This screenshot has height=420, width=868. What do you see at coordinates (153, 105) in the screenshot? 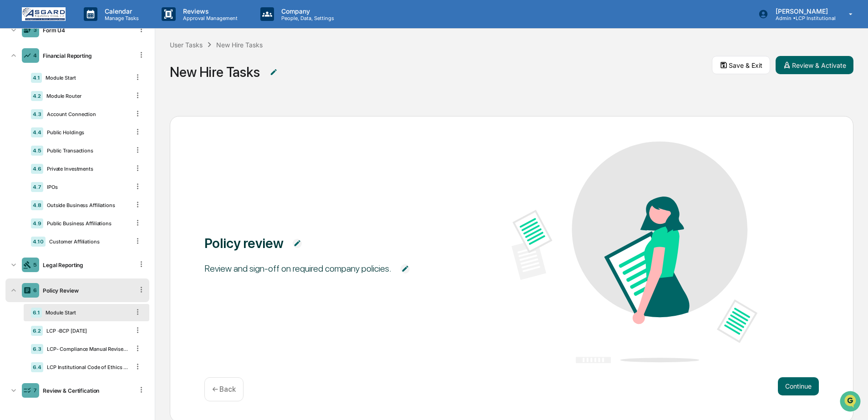
I see `button: See all` at bounding box center [153, 105].